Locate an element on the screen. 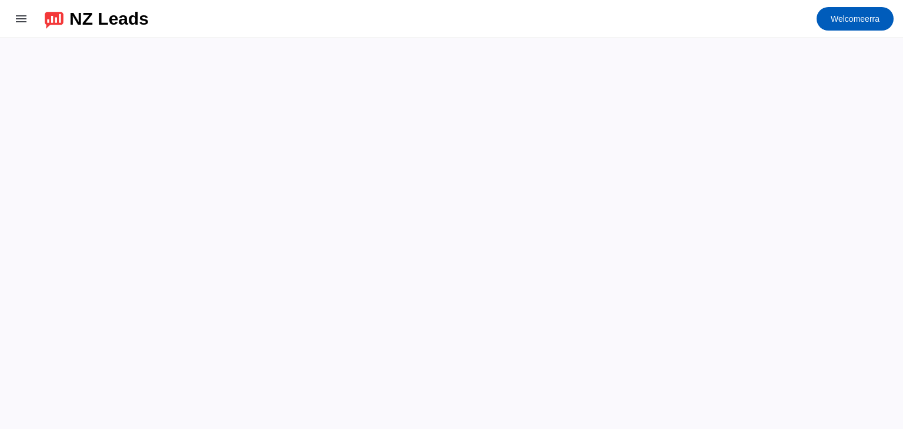 Image resolution: width=903 pixels, height=429 pixels. button: Welcomeerra is located at coordinates (855, 19).